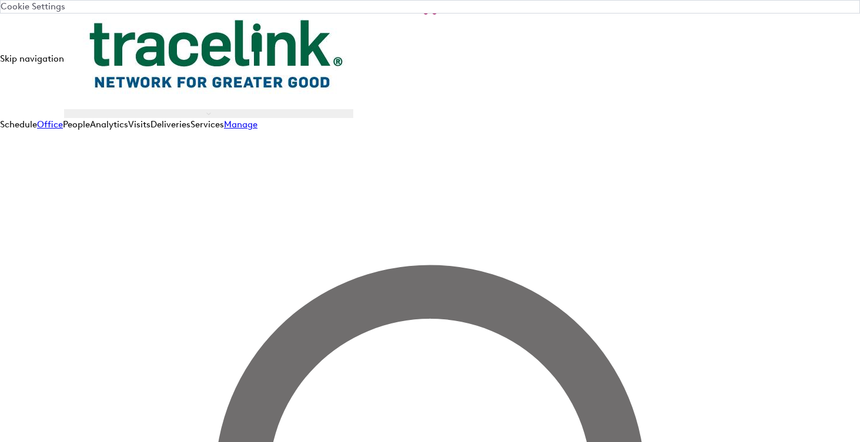 The height and width of the screenshot is (442, 860). Describe the element at coordinates (50, 125) in the screenshot. I see `a: Office` at that location.